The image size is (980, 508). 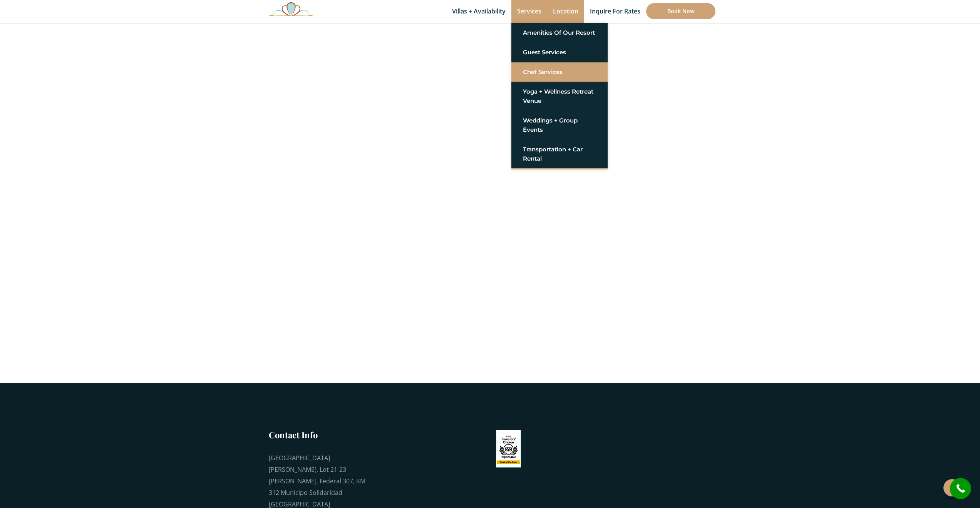 I want to click on a: Guest Services, so click(x=560, y=52).